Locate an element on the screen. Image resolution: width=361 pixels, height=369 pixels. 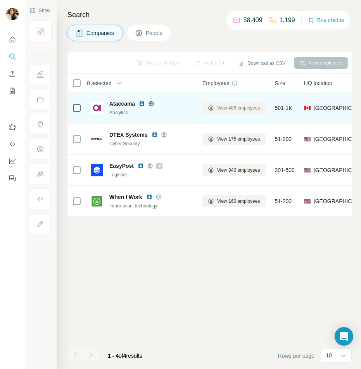
button: View 486 employees is located at coordinates (234, 108).